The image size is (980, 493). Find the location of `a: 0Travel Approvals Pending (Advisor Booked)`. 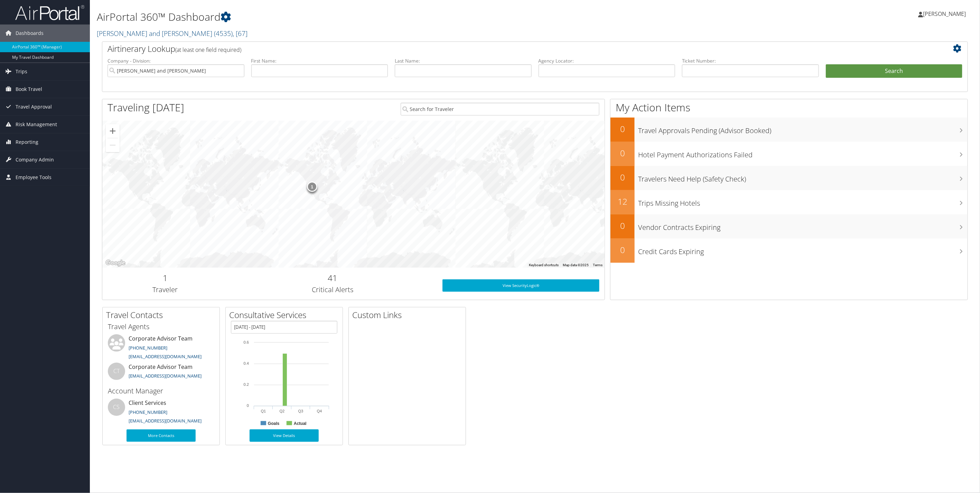

a: 0Travel Approvals Pending (Advisor Booked) is located at coordinates (789, 129).